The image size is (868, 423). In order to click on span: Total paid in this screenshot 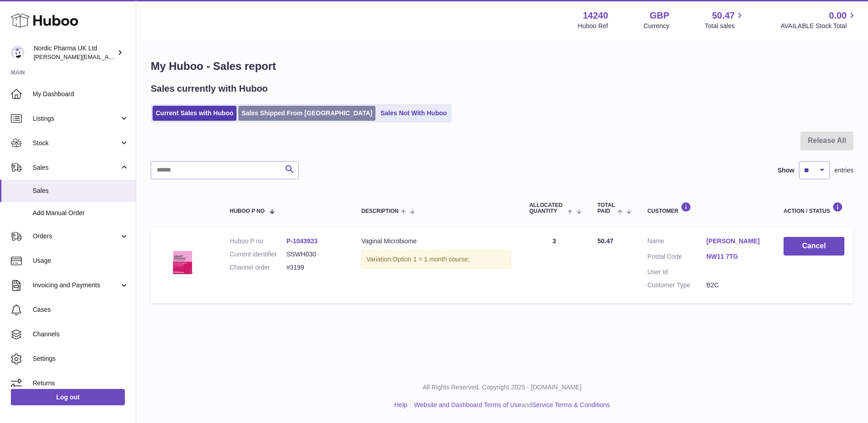, I will do `click(606, 208)`.